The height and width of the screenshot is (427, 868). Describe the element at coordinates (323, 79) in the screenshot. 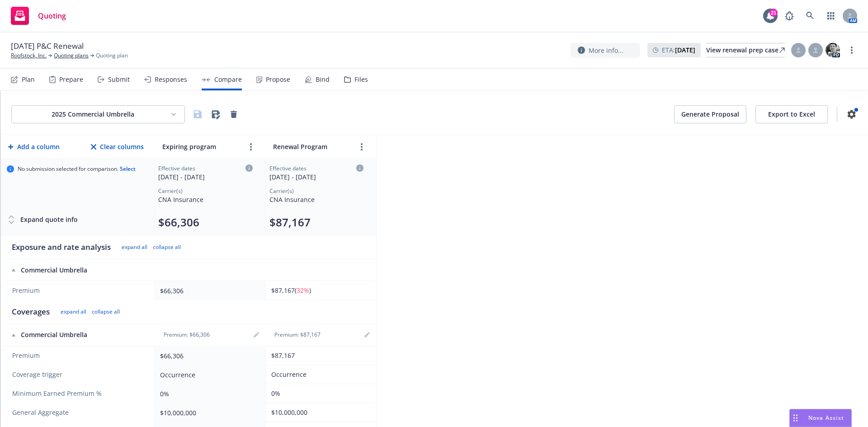

I see `div: Bind` at that location.